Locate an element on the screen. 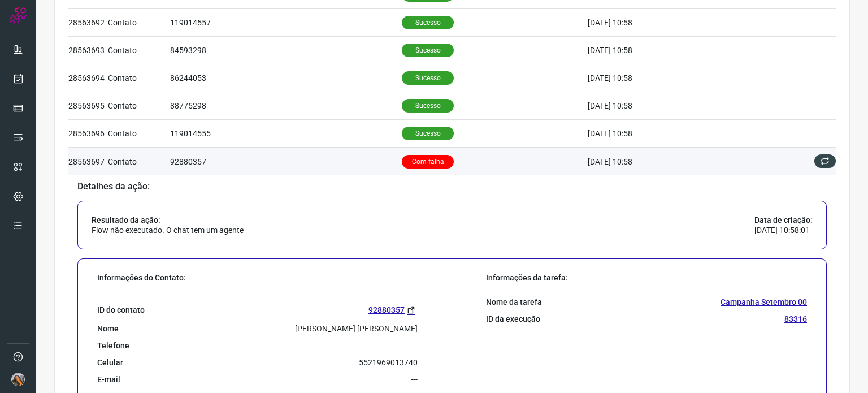 The height and width of the screenshot is (393, 868). p: Informações da tarefa: is located at coordinates (646, 278).